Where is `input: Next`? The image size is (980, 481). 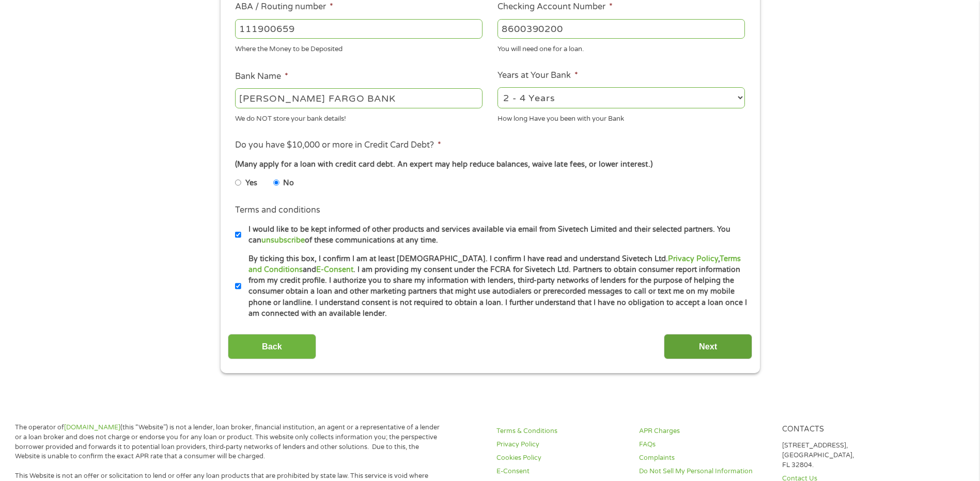 input: Next is located at coordinates (708, 346).